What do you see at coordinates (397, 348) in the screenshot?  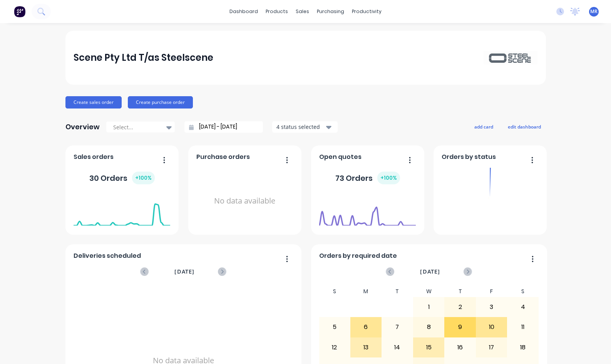 I see `div: 14` at bounding box center [397, 348].